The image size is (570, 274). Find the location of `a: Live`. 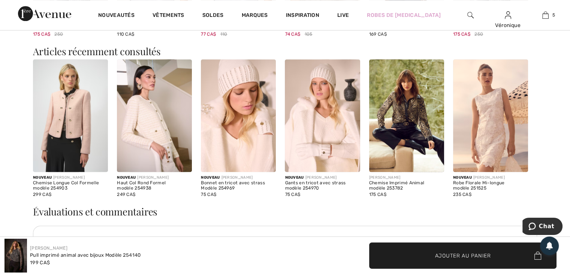

a: Live is located at coordinates (343, 15).